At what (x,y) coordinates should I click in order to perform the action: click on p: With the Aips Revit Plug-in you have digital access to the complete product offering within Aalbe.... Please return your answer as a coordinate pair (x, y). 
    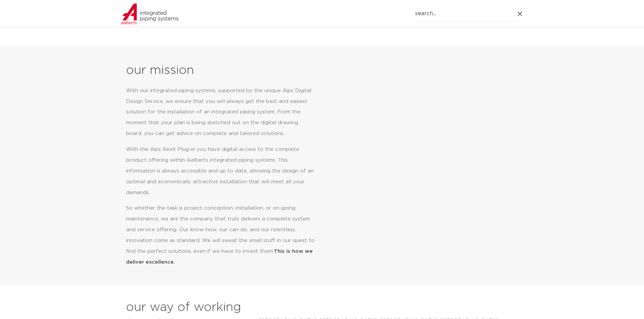
    Looking at the image, I should click on (220, 171).